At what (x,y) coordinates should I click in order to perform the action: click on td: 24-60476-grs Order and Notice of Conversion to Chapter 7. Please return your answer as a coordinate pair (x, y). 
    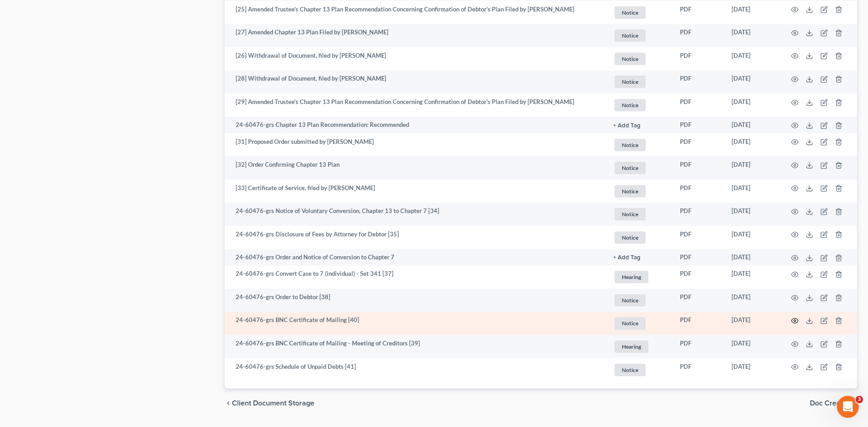
    Looking at the image, I should click on (415, 257).